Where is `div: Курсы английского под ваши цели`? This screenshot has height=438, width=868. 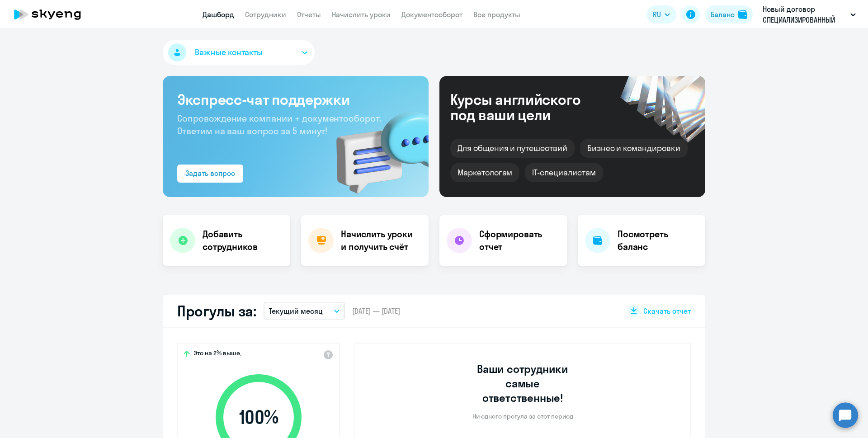
div: Курсы английского под ваши цели is located at coordinates (528, 107).